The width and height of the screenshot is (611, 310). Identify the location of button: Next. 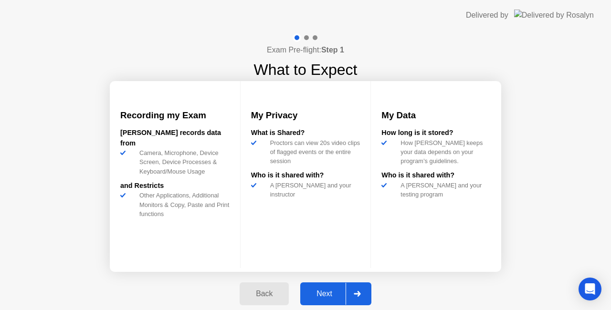
(335, 294).